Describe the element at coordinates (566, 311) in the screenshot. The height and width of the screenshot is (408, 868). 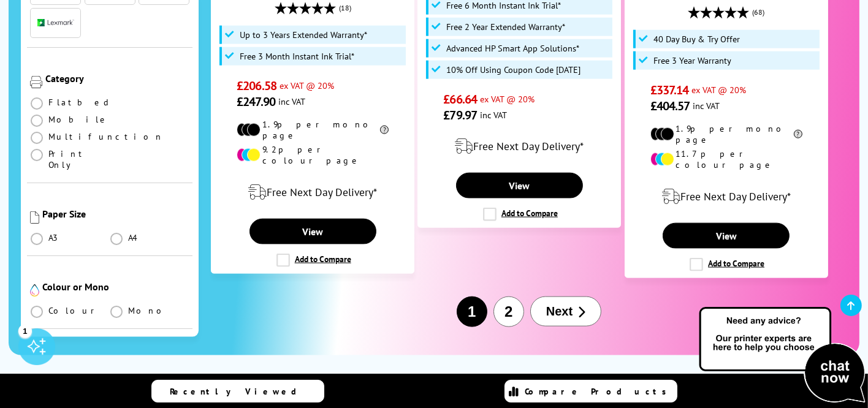
I see `button: Next` at that location.